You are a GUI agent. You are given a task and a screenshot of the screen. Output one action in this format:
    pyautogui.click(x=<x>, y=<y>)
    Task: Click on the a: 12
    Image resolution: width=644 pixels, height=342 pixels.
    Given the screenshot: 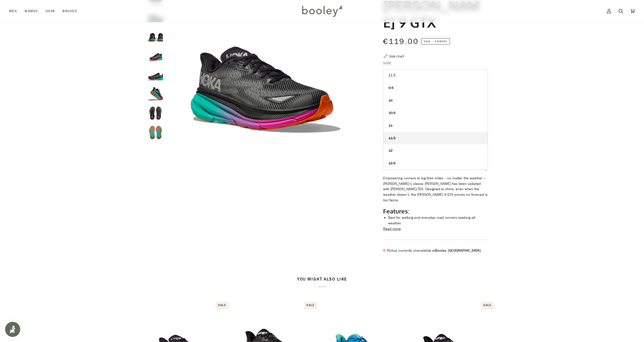 What is the action you would take?
    pyautogui.click(x=436, y=151)
    